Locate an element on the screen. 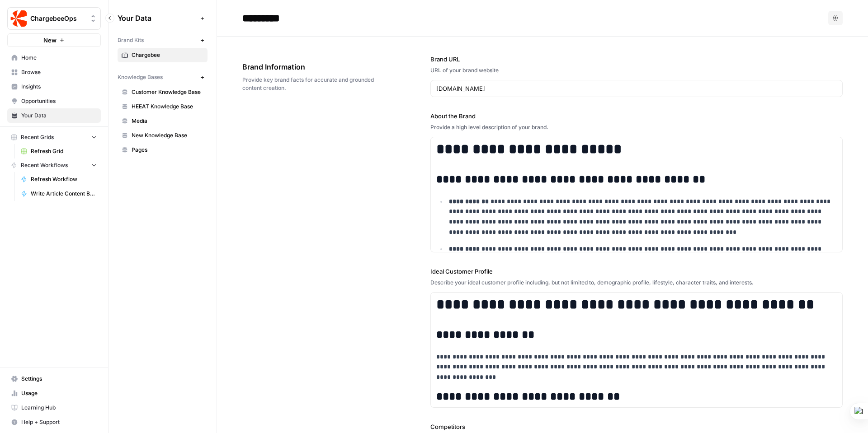  a: Insights is located at coordinates (54, 87).